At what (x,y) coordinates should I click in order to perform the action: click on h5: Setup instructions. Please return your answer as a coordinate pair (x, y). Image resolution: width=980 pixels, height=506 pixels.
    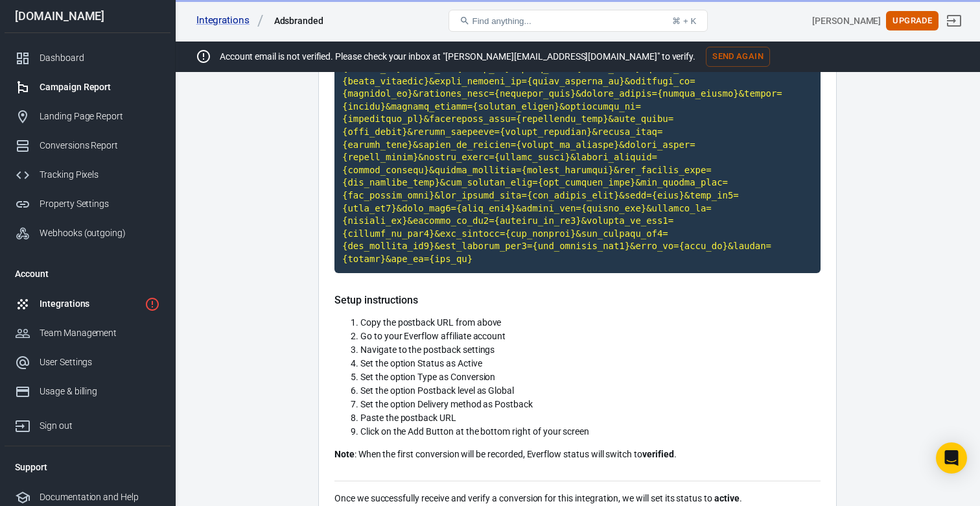
    Looking at the image, I should click on (578, 300).